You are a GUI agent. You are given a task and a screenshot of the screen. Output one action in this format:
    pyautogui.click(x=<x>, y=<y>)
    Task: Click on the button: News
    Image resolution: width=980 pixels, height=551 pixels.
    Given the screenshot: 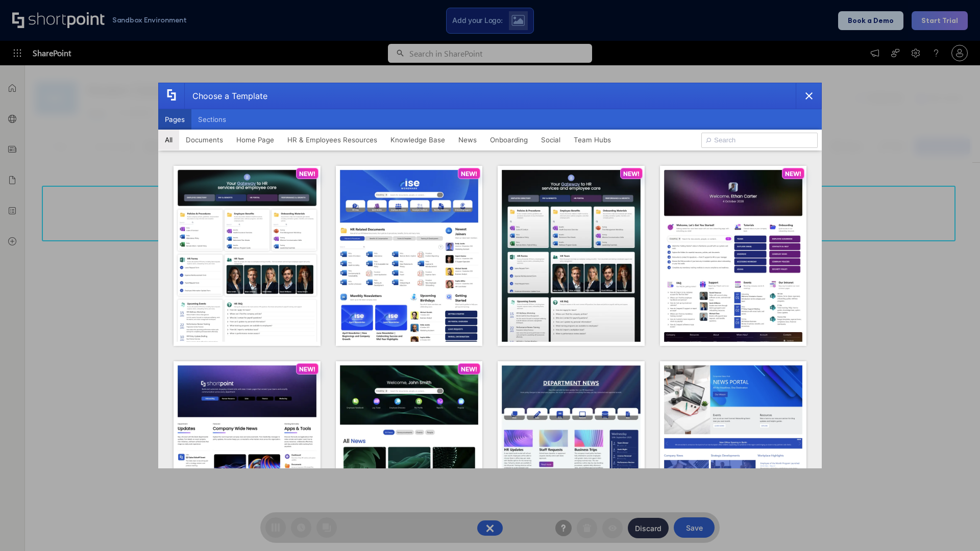 What is the action you would take?
    pyautogui.click(x=468, y=140)
    